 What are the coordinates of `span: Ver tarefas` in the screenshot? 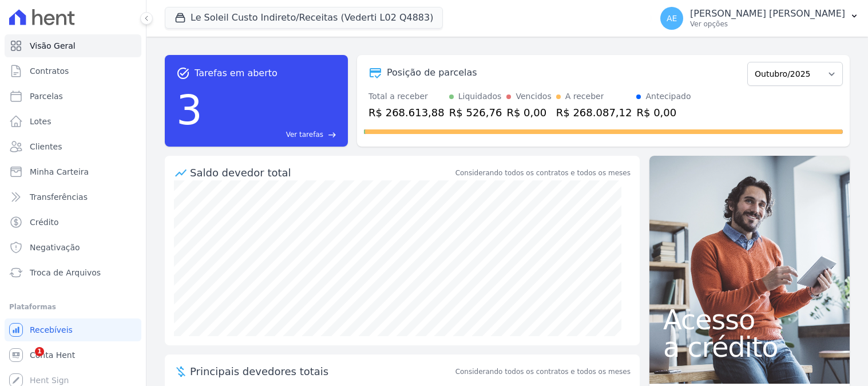 It's located at (305, 134).